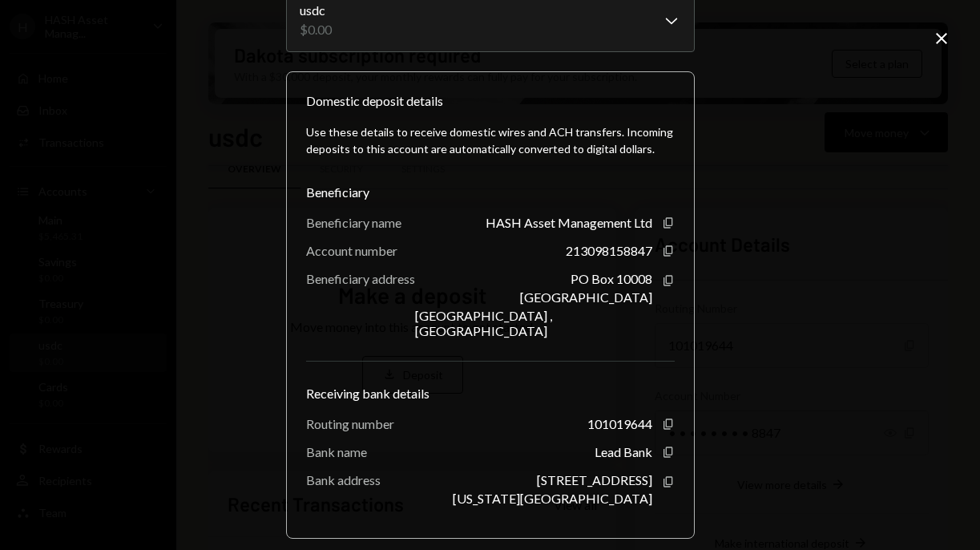 This screenshot has height=550, width=980. I want to click on div: Bank name, so click(337, 451).